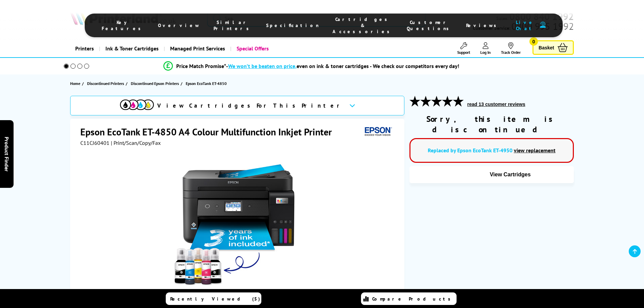 The width and height of the screenshot is (644, 308). I want to click on a: Discontinued Epson Printers, so click(156, 83).